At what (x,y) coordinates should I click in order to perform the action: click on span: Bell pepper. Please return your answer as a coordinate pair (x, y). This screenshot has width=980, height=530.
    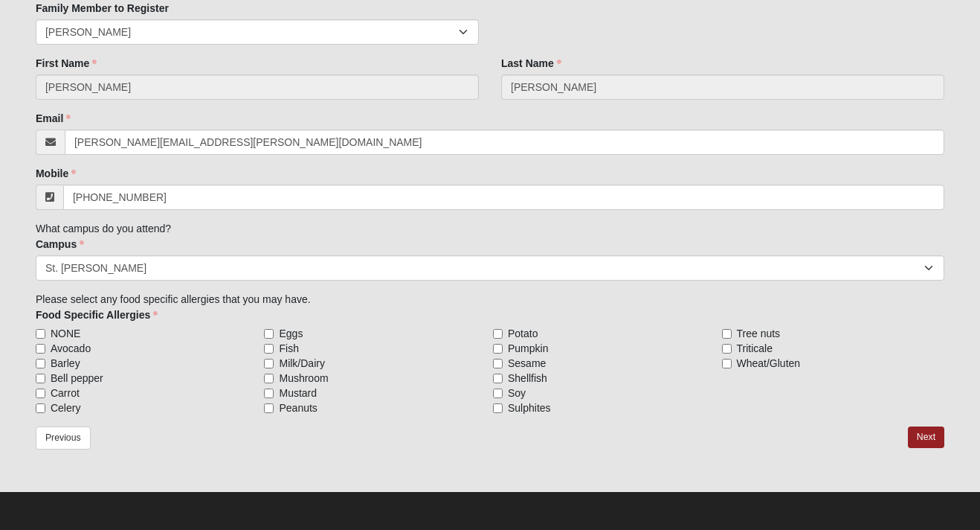
    Looking at the image, I should click on (76, 378).